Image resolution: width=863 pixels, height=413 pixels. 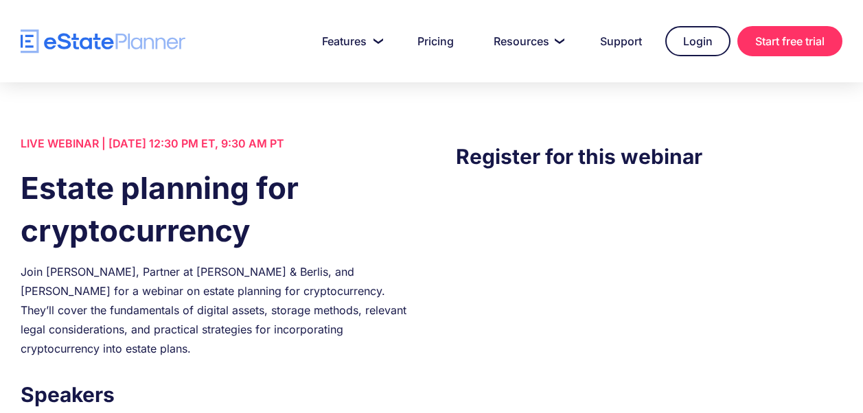 I want to click on a: Start free trial, so click(x=790, y=41).